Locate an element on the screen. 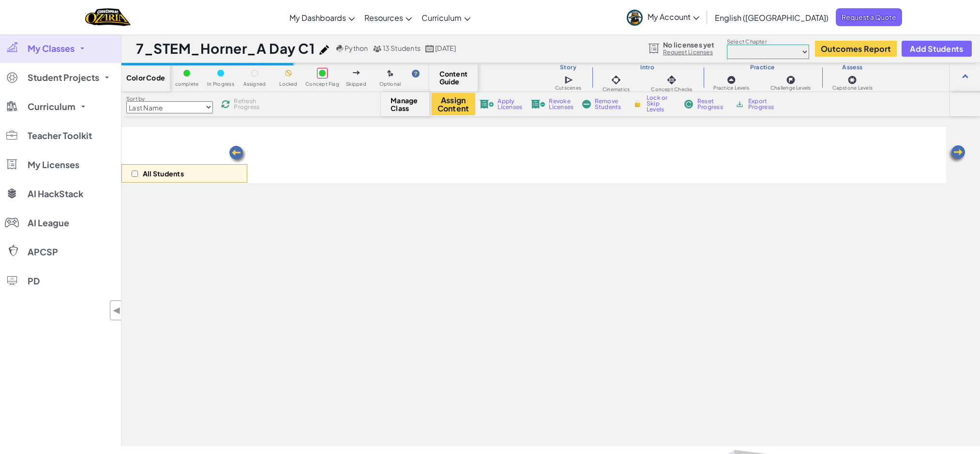 This screenshot has height=454, width=980. span: 13 Students is located at coordinates (401, 48).